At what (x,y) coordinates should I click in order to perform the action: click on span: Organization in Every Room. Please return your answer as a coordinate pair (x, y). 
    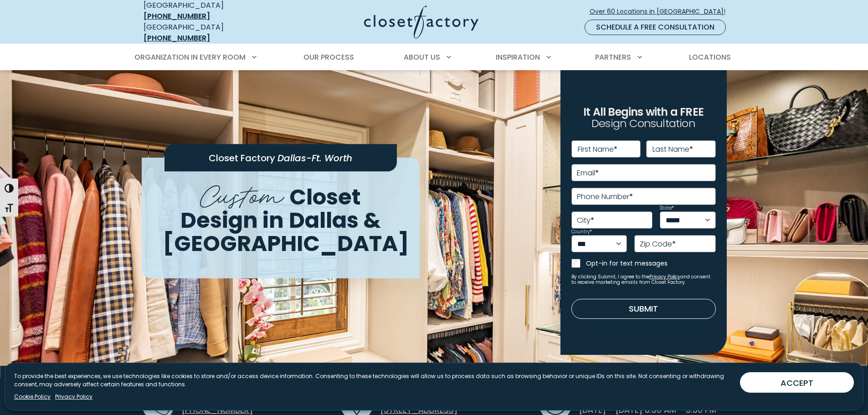
    Looking at the image, I should click on (190, 57).